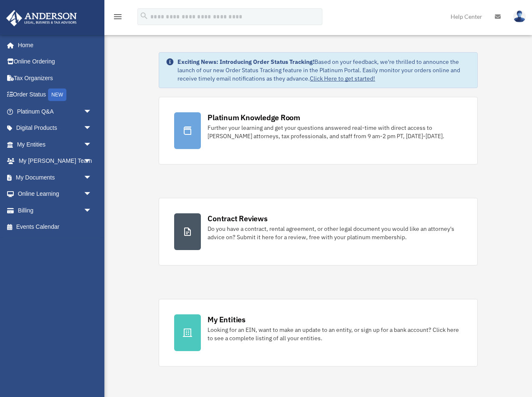  Describe the element at coordinates (55, 62) in the screenshot. I see `a: Online Ordering` at that location.